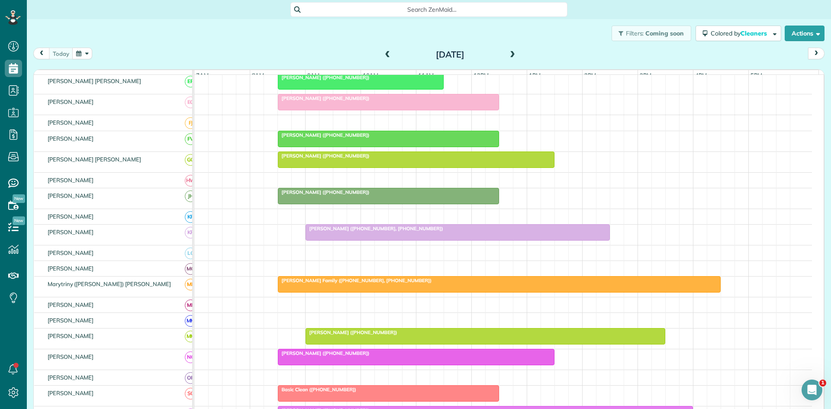  What do you see at coordinates (371, 75) in the screenshot?
I see `span: 10am` at bounding box center [371, 75].